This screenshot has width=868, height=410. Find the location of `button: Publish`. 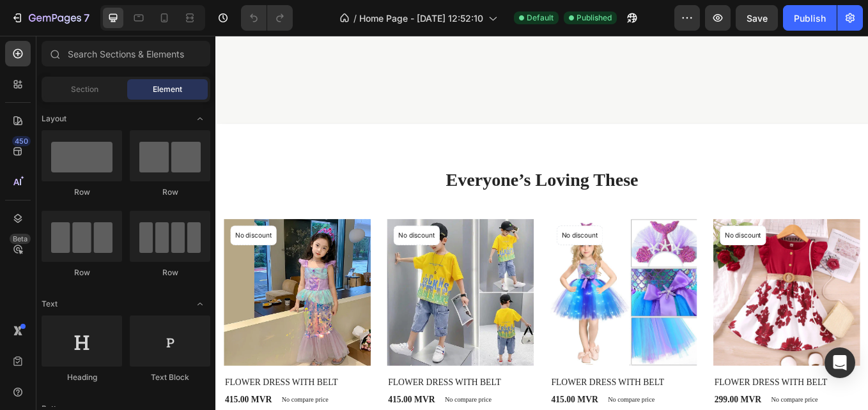

button: Publish is located at coordinates (810, 18).